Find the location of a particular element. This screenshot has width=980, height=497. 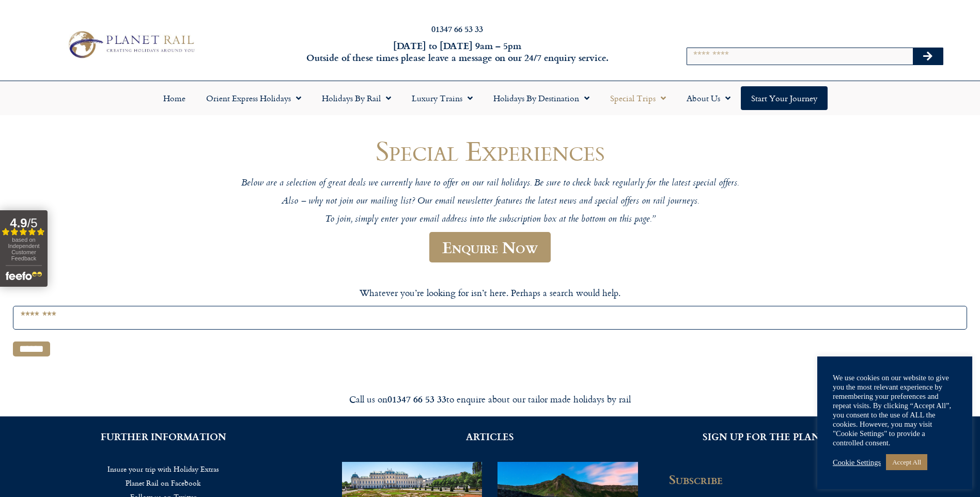

p: Also – why not join our mailing list? Our email newsletter features the latest news and special o... is located at coordinates (490, 201).